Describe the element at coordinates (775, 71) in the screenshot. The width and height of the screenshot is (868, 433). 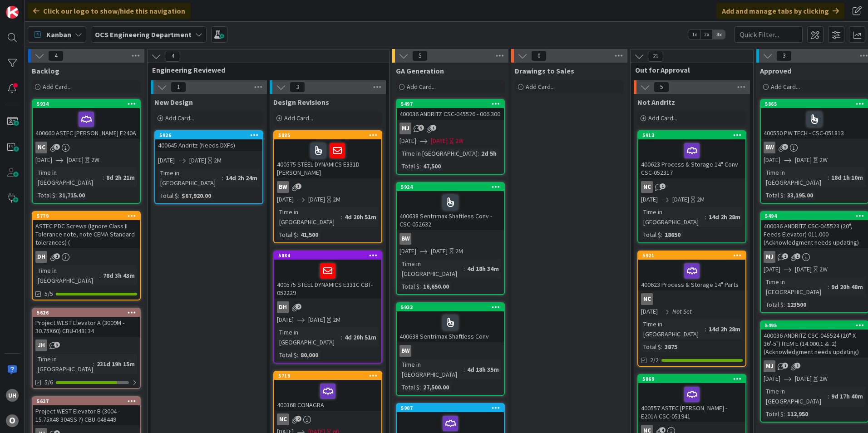
I see `span: Approved` at that location.